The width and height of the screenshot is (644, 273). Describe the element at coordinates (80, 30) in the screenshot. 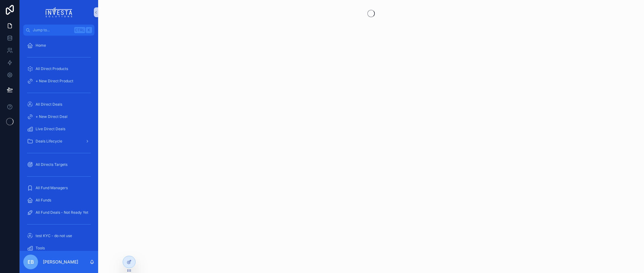

I see `span: Ctrl` at that location.